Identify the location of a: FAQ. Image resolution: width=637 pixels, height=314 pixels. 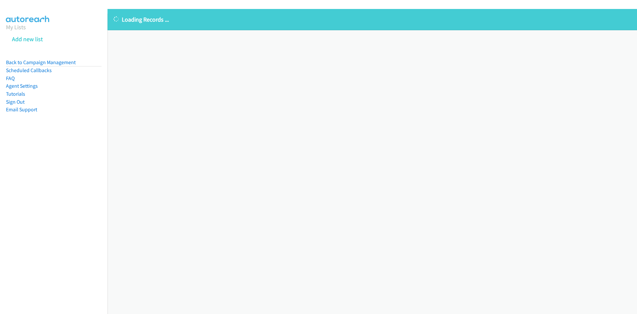
(10, 78).